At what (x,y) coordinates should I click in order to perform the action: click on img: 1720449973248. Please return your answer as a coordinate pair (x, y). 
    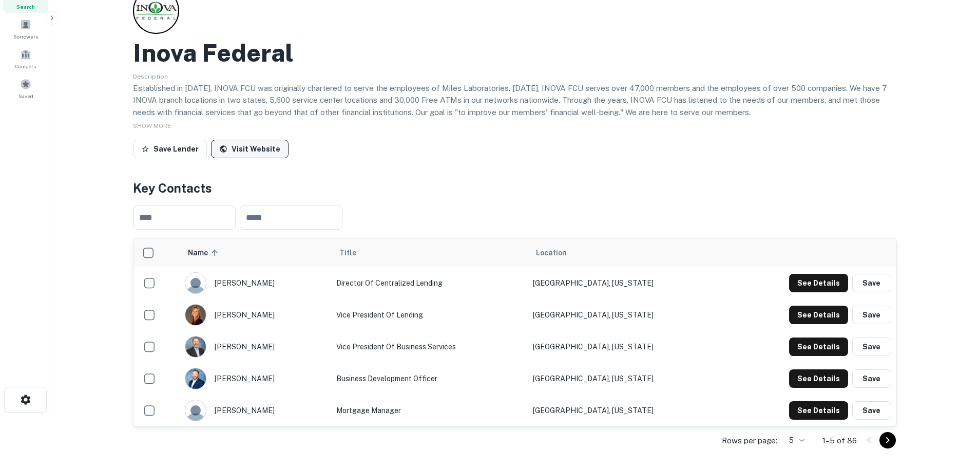
    Looking at the image, I should click on (196, 378).